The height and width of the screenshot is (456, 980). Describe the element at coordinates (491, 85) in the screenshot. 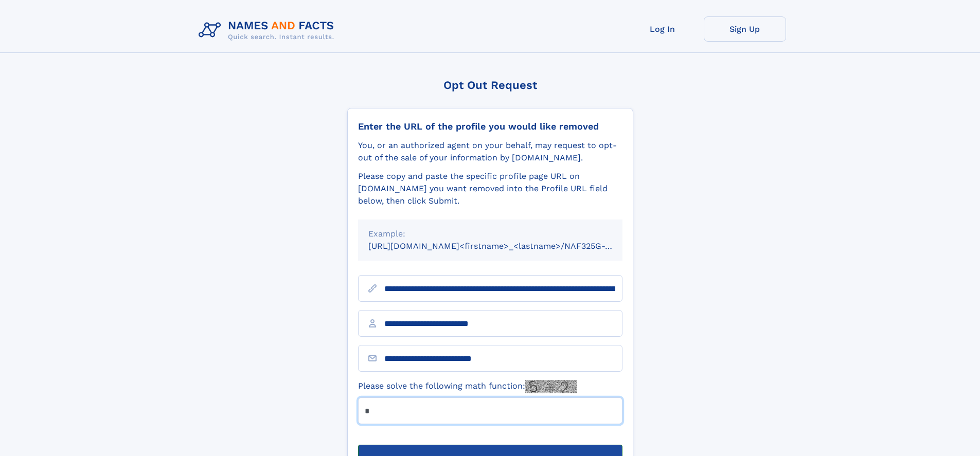

I see `div: Opt Out Request` at that location.